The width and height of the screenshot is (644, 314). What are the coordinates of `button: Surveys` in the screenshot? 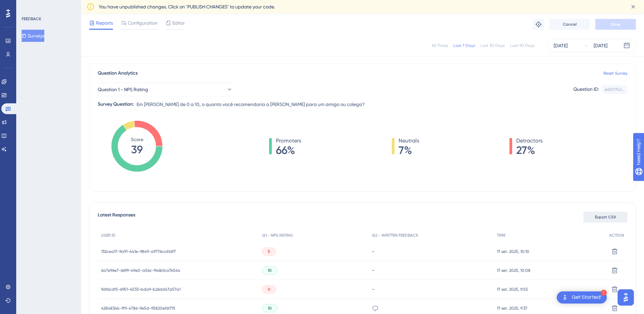 It's located at (33, 36).